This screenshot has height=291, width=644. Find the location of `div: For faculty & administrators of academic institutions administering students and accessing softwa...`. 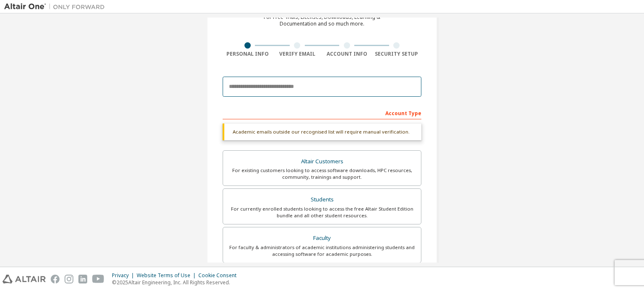

div: For faculty & administrators of academic institutions administering students and accessing softwa... is located at coordinates (322, 251).